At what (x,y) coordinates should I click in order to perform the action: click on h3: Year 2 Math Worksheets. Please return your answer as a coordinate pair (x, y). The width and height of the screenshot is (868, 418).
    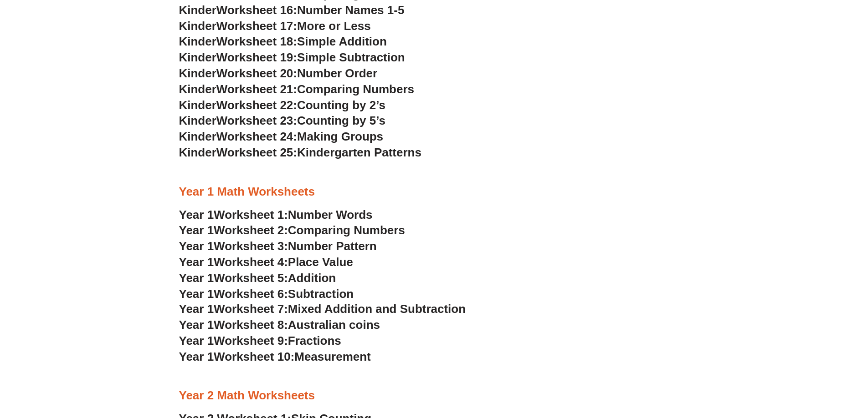
    Looking at the image, I should click on (434, 396).